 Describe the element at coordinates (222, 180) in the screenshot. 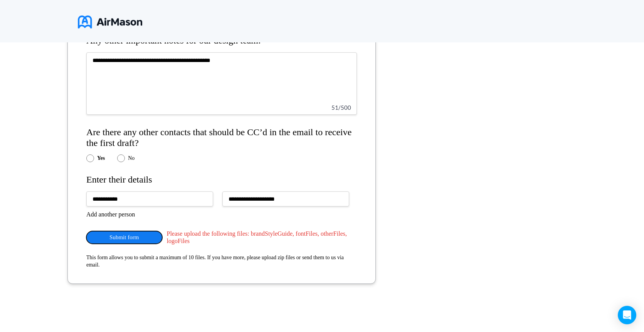

I see `h4: Enter their details` at that location.